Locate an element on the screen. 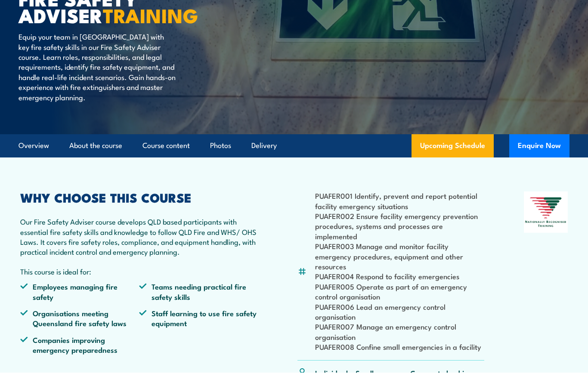 This screenshot has width=588, height=373. li: PUAFER008 Confine small emergencies in a facility is located at coordinates (399, 347).